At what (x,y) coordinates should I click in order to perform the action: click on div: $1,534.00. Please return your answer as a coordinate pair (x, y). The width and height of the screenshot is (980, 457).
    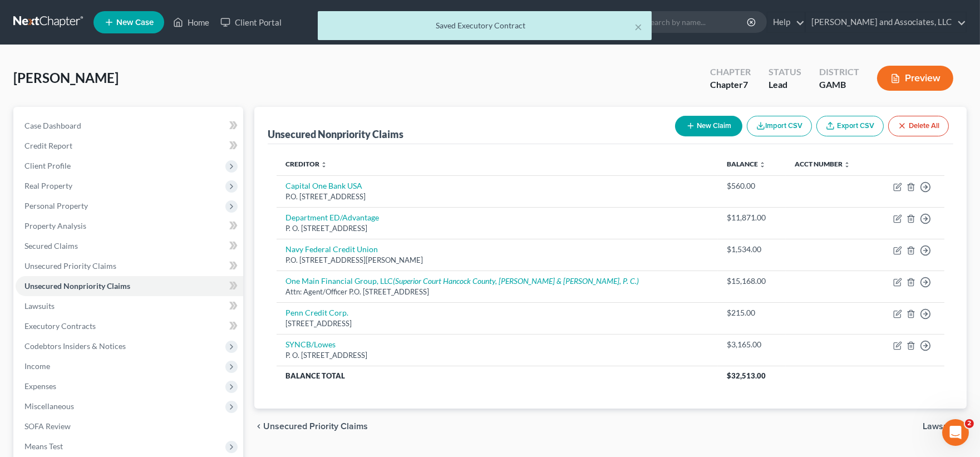
    Looking at the image, I should click on (751, 249).